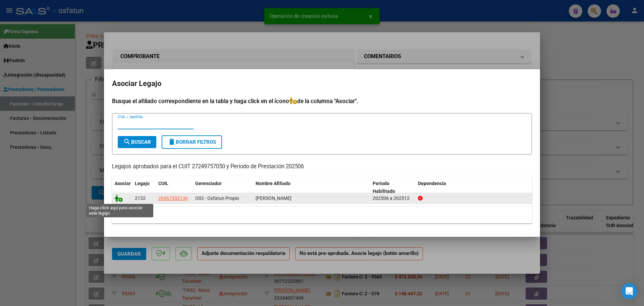  I want to click on div: 202506 a 202512, so click(393, 198).